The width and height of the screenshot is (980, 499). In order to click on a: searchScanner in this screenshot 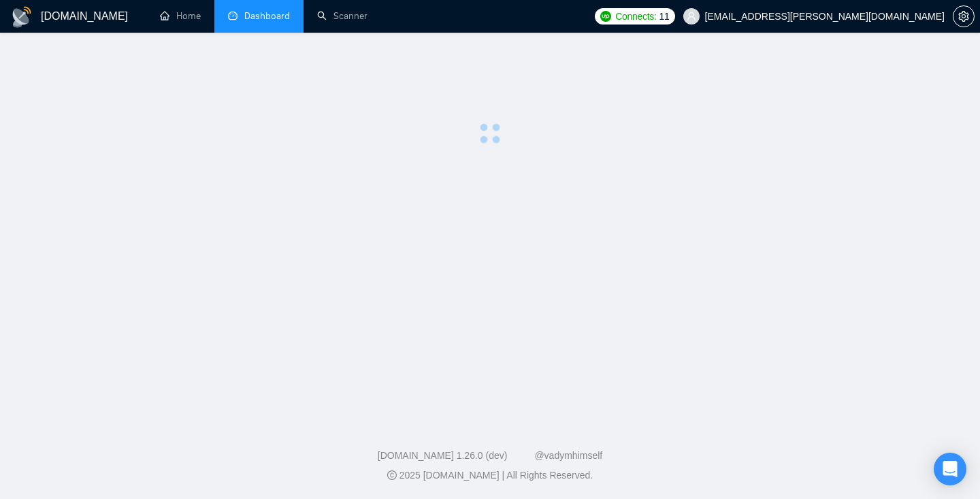, I will do `click(342, 16)`.